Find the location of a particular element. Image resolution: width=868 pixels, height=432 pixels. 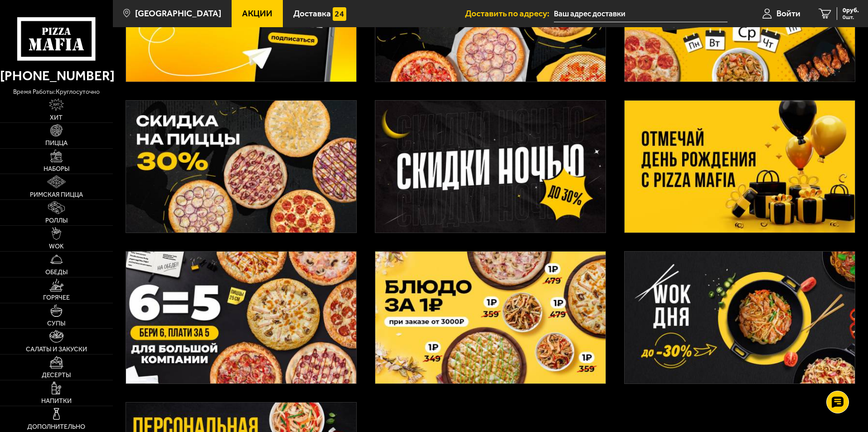

img: 15daf4d41897b9f0e9f617042186c801.svg is located at coordinates (340, 14).